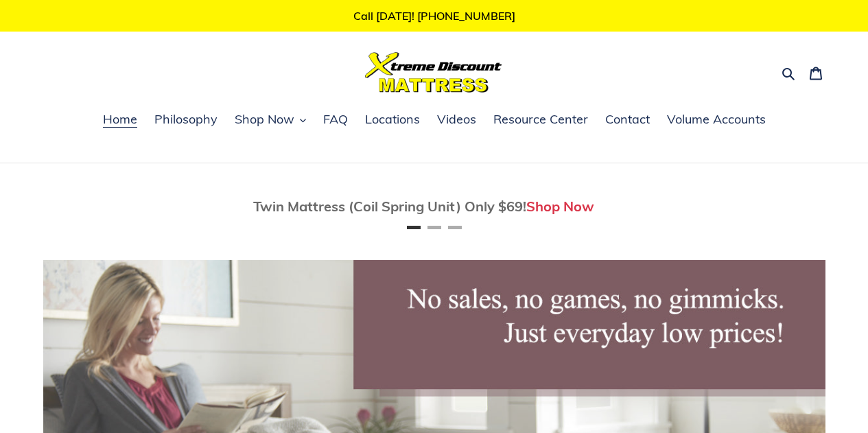  Describe the element at coordinates (456, 120) in the screenshot. I see `span: Videos` at that location.